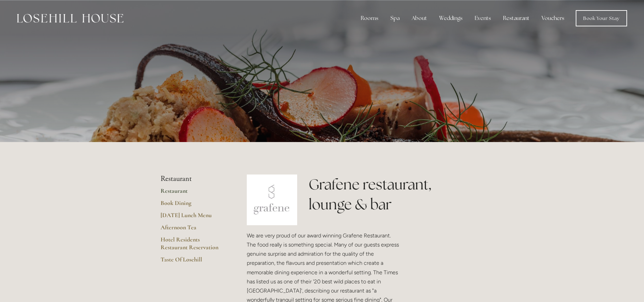  Describe the element at coordinates (395, 18) in the screenshot. I see `div: Spa` at that location.